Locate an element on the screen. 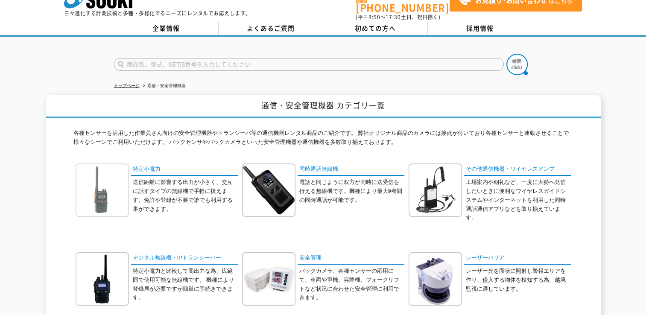  img: 特定小電力 is located at coordinates (102, 190).